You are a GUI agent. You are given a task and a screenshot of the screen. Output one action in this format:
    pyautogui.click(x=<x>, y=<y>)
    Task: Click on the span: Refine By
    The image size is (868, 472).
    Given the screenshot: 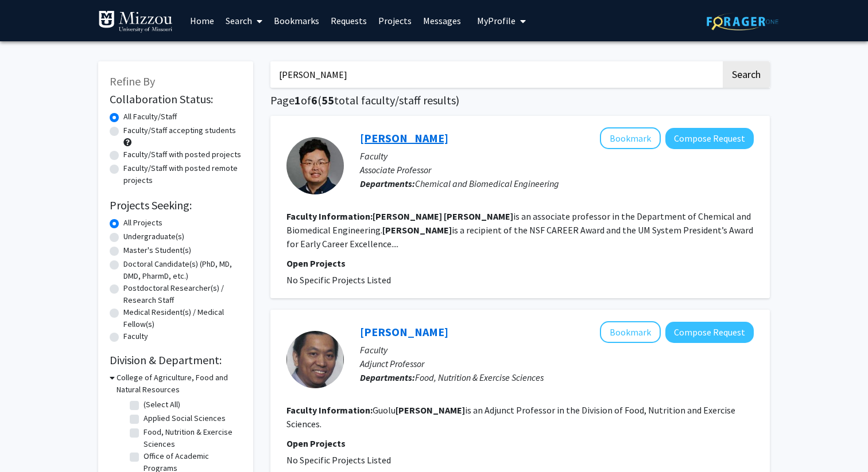 What is the action you would take?
    pyautogui.click(x=132, y=81)
    